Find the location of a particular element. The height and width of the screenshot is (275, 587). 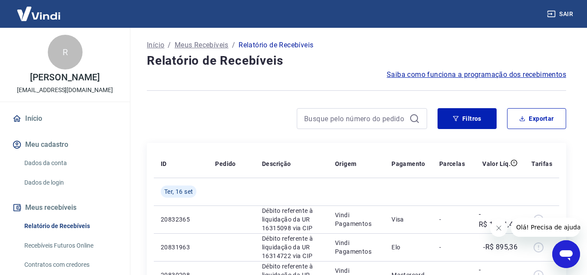

p: Valor Líq. is located at coordinates (496, 164).